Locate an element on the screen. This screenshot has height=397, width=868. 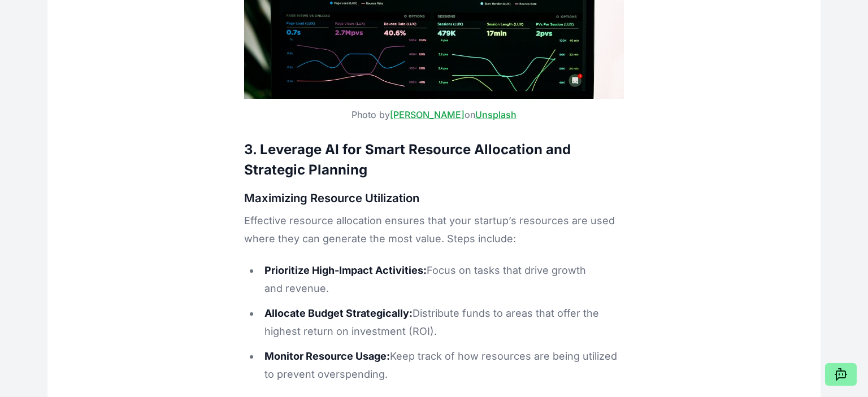
strong: Prioritize High-Impact Activities: is located at coordinates (345, 270).